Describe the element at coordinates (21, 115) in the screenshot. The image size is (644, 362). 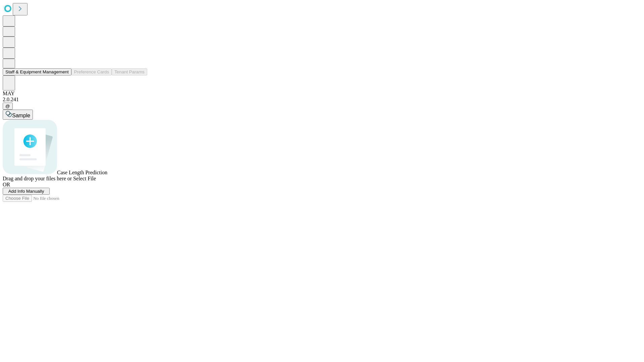
I see `span: Sample` at that location.